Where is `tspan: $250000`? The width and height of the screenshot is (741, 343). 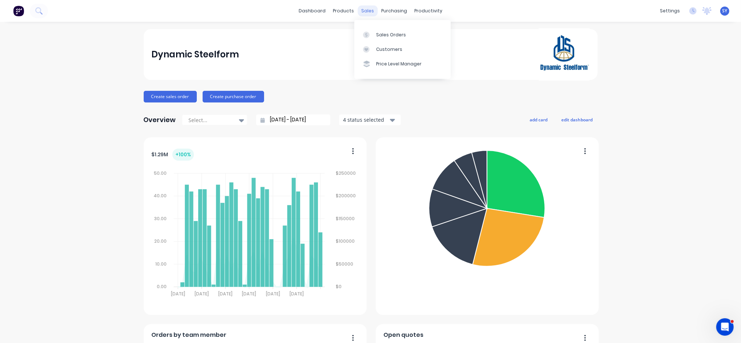 tspan: $250000 is located at coordinates (346, 173).